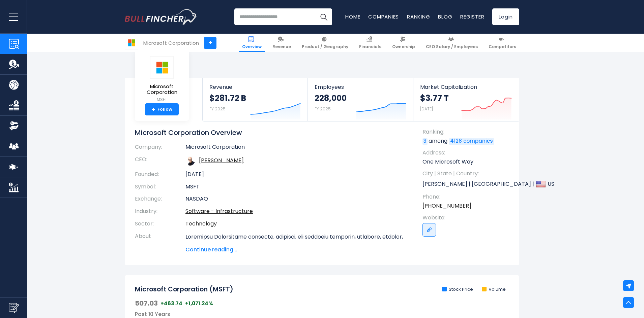 This screenshot has height=318, width=644. I want to click on a: Register, so click(472, 16).